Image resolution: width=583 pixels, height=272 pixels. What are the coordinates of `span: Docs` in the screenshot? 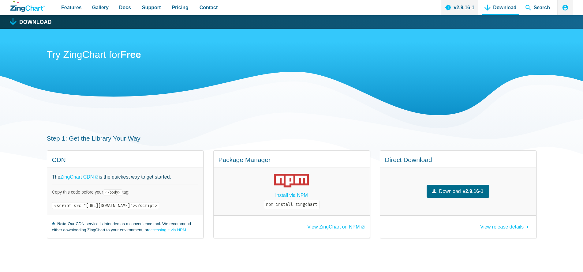 It's located at (125, 7).